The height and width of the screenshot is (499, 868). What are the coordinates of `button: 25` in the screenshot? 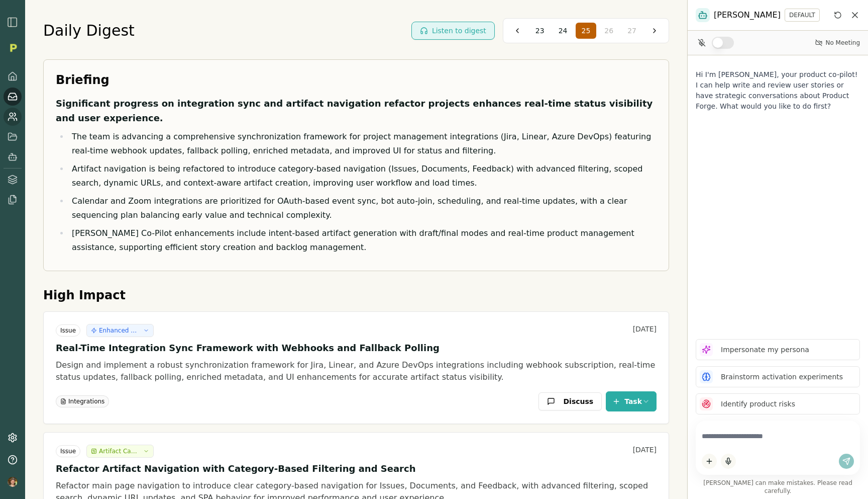 It's located at (587, 31).